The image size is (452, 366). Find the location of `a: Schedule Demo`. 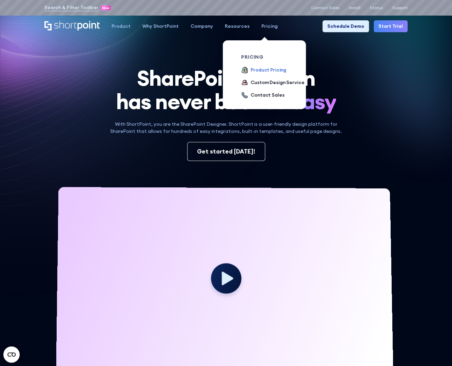

a: Schedule Demo is located at coordinates (346, 26).